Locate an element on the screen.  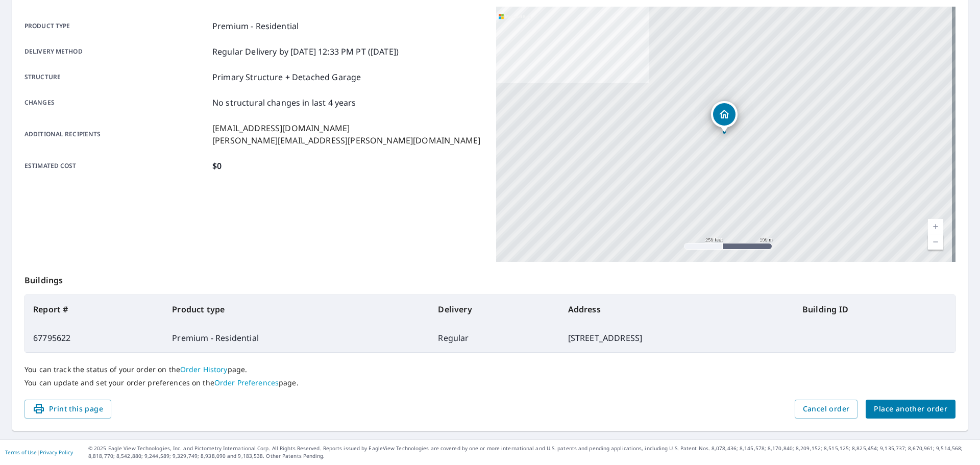
td: Regular is located at coordinates (495, 338).